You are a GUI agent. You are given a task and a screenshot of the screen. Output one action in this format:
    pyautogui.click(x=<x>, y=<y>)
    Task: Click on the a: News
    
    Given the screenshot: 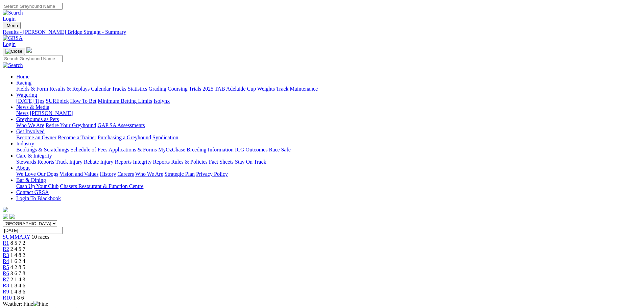 What is the action you would take?
    pyautogui.click(x=22, y=113)
    